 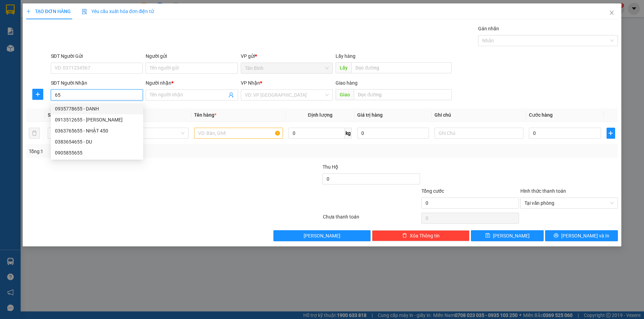 What do you see at coordinates (231, 95) in the screenshot?
I see `span: user-add` at bounding box center [231, 95].